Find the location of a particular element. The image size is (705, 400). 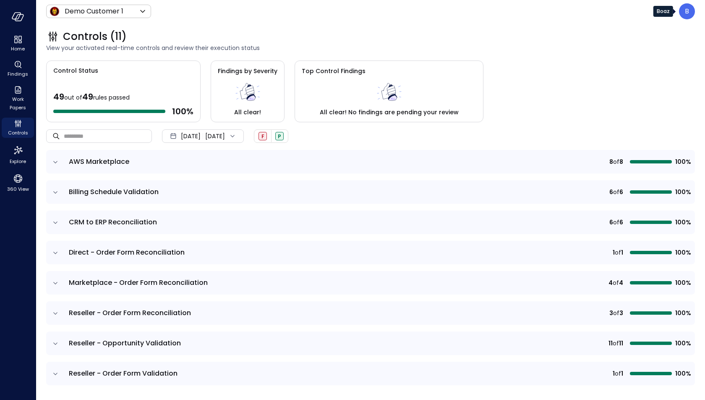

span: P is located at coordinates (280, 136).